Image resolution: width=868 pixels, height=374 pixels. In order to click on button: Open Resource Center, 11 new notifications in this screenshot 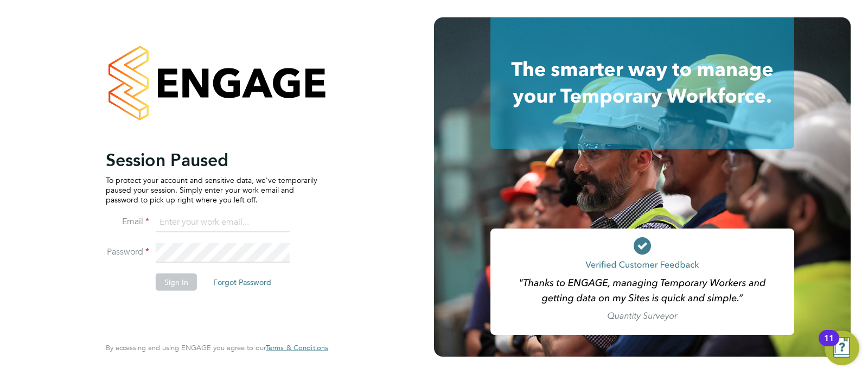, I will do `click(842, 348)`.